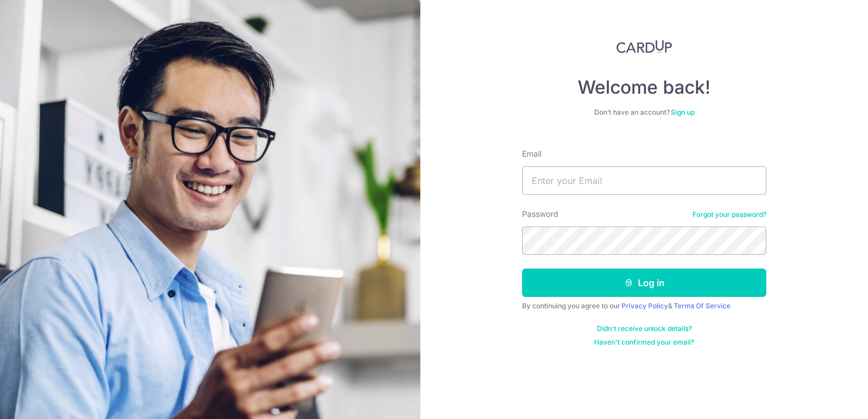 This screenshot has width=868, height=419. Describe the element at coordinates (702, 306) in the screenshot. I see `a: Terms Of Service` at that location.